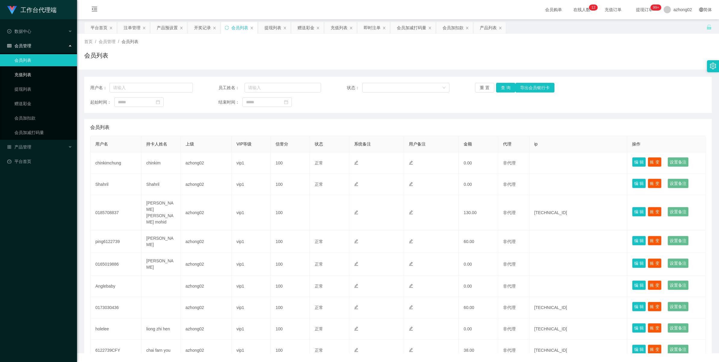 The width and height of the screenshot is (719, 362). Describe the element at coordinates (132, 28) in the screenshot. I see `div: 注单管理` at that location.